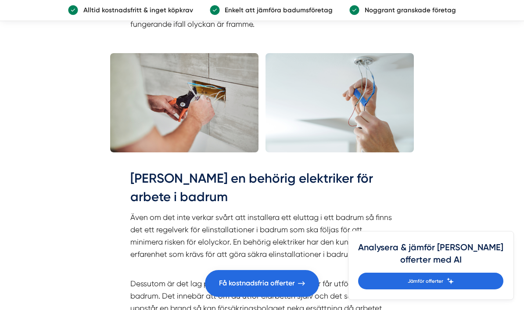 The width and height of the screenshot is (524, 310). I want to click on img: Dra el till badrum, so click(184, 102).